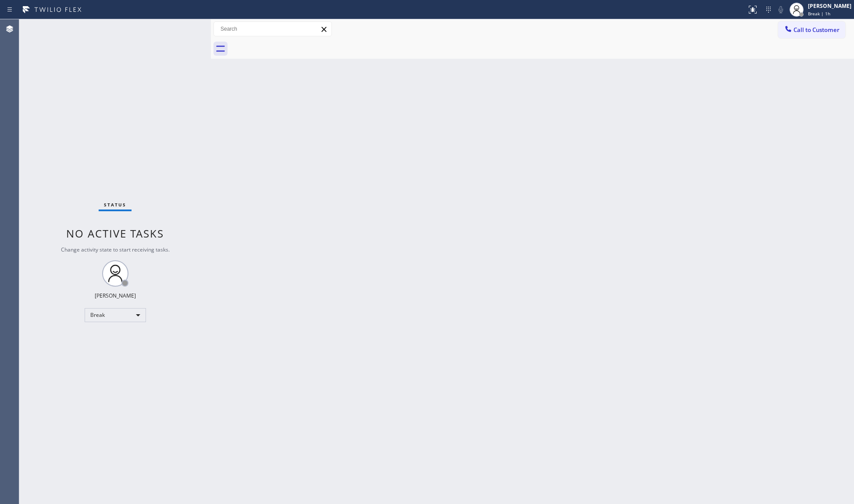  I want to click on span: Change activity state to start receiving tasks., so click(115, 250).